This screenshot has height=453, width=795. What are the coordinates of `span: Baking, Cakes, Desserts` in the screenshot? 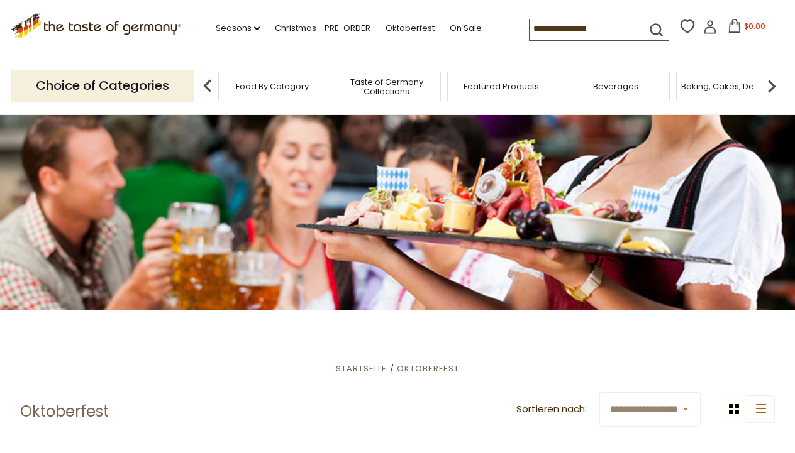 It's located at (730, 86).